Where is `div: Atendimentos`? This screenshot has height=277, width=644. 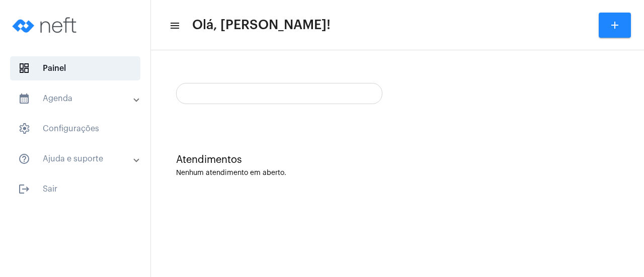
div: Atendimentos is located at coordinates (398, 160).